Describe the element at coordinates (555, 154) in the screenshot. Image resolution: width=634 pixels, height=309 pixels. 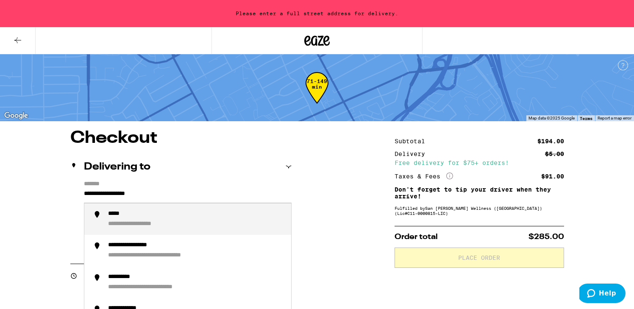
I see `div: $5.00` at that location.